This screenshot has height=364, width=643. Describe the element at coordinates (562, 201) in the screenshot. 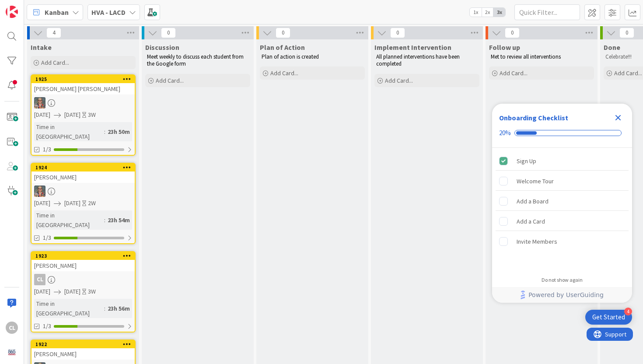

I see `div: Add a Board is incomplete.` at that location.